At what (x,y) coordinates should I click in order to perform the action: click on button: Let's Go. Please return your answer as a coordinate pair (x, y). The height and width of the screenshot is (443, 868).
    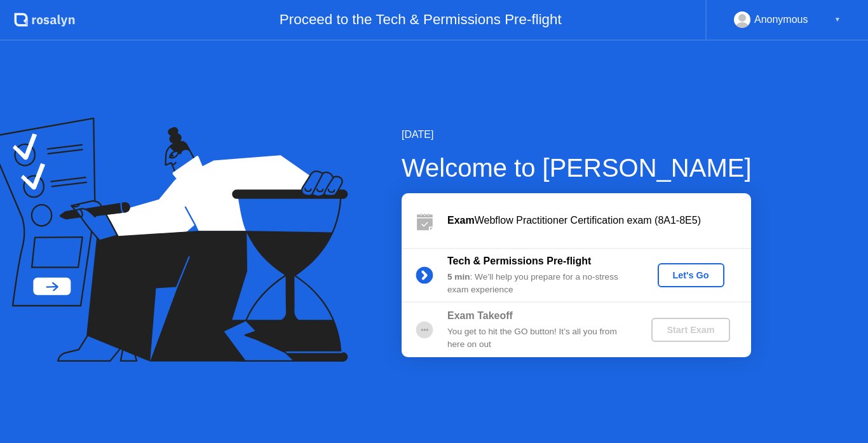
    Looking at the image, I should click on (691, 276).